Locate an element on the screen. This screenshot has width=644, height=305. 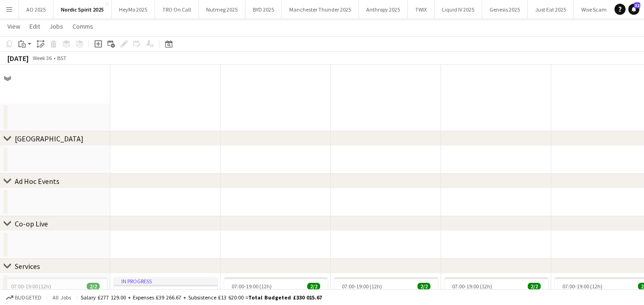
div: Services is located at coordinates (27, 266).